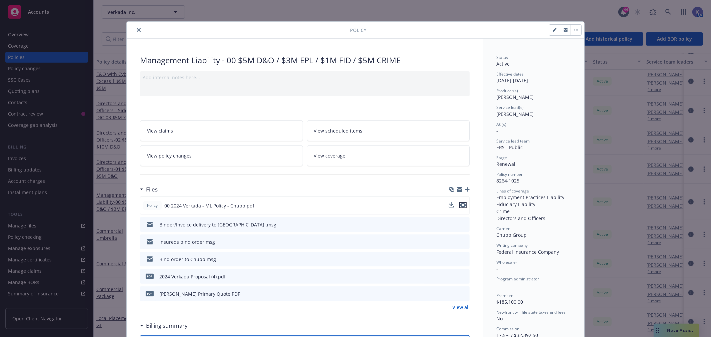 The image size is (711, 337). Describe the element at coordinates (503, 64) in the screenshot. I see `span: Active` at that location.